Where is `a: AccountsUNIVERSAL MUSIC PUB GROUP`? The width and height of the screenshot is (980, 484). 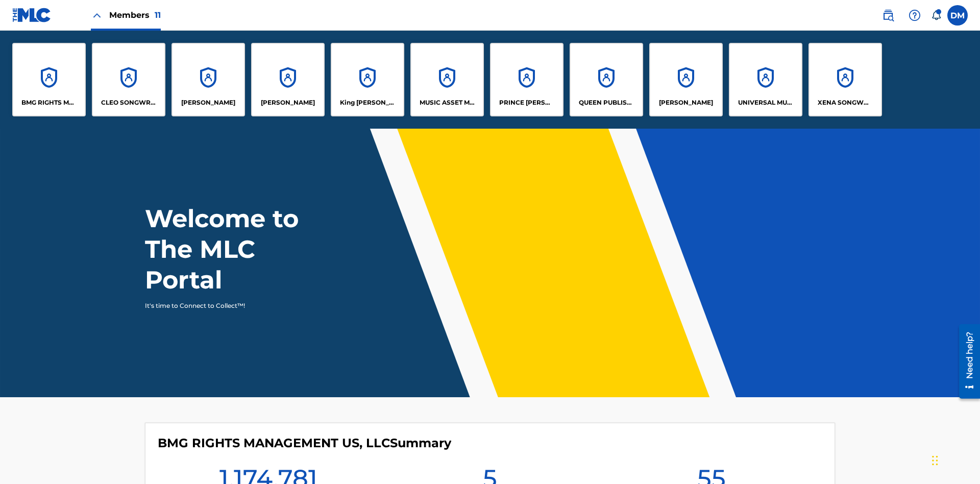
a: AccountsUNIVERSAL MUSIC PUB GROUP is located at coordinates (766, 80).